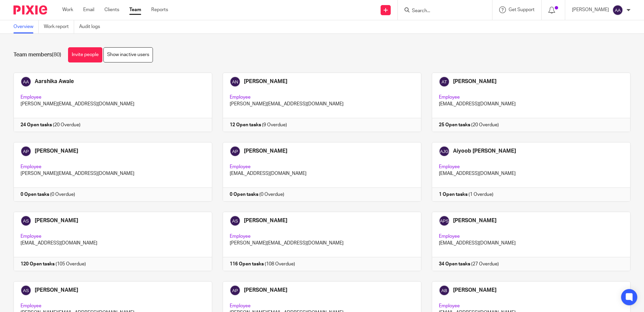 The width and height of the screenshot is (644, 312). I want to click on span: (80), so click(56, 55).